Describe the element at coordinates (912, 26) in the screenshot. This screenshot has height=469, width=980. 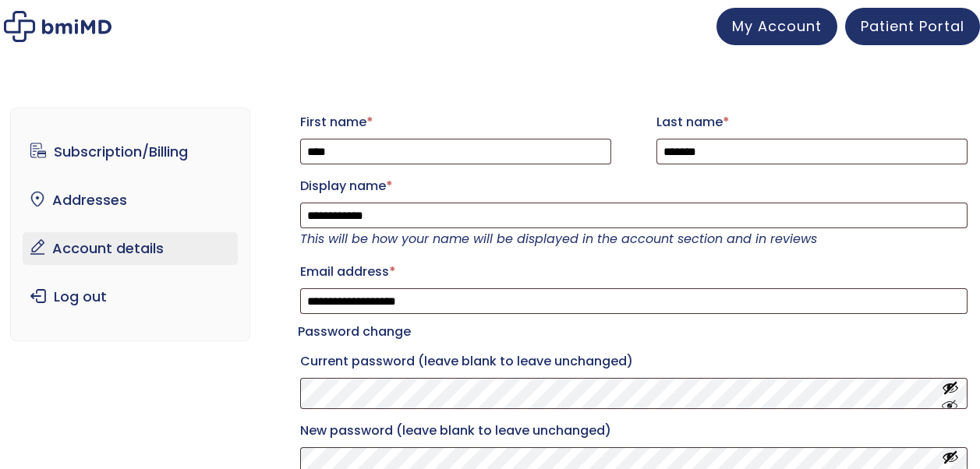
I see `a: Patient Portal` at that location.